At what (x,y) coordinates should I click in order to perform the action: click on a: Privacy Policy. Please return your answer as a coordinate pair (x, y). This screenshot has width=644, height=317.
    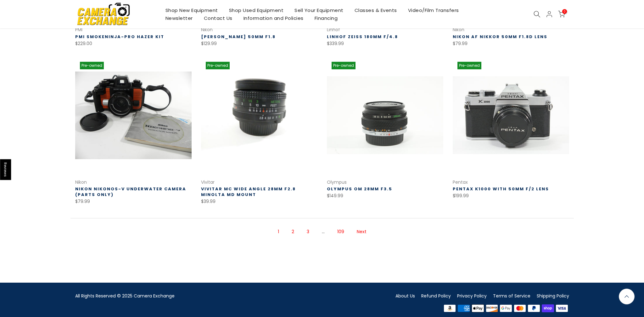
    Looking at the image, I should click on (472, 296).